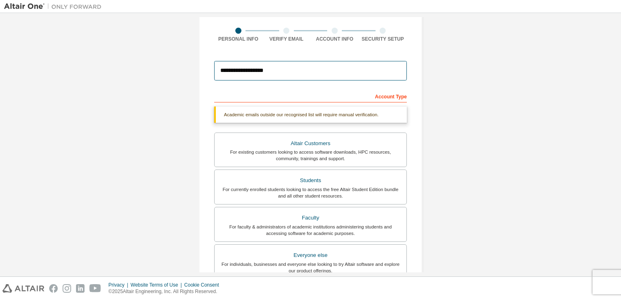  I want to click on img: linkedin.svg, so click(80, 288).